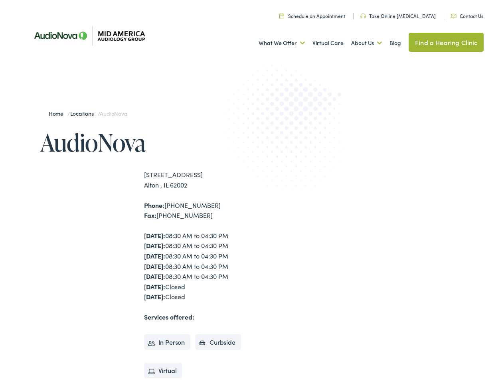 This screenshot has width=504, height=383. Describe the element at coordinates (58, 113) in the screenshot. I see `a: Home` at that location.